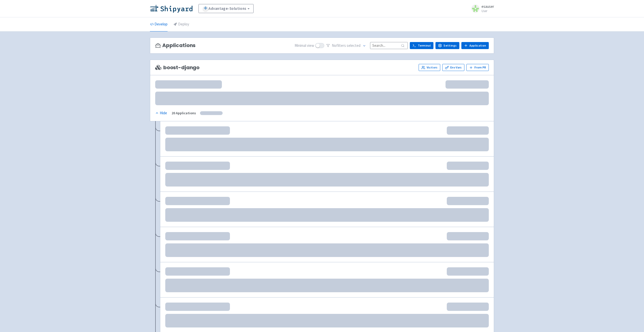 This screenshot has height=332, width=644. Describe the element at coordinates (304, 45) in the screenshot. I see `span: Minimal view` at that location.